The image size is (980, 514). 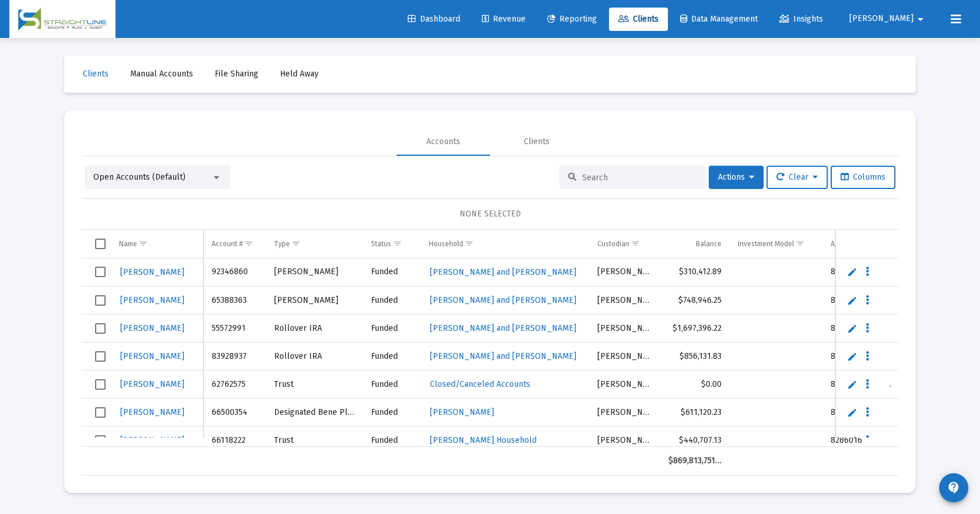 I want to click on span: Insights, so click(x=801, y=19).